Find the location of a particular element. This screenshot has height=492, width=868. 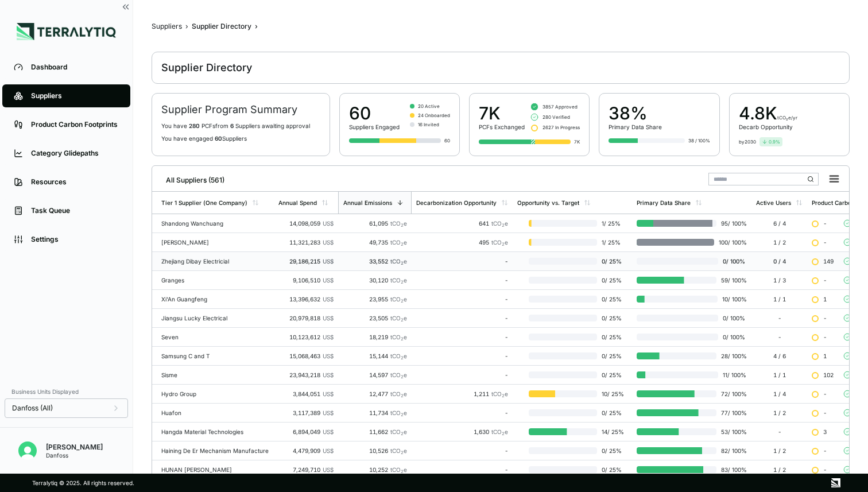

div: Jiangsu Lucky Electrical is located at coordinates (215, 318).